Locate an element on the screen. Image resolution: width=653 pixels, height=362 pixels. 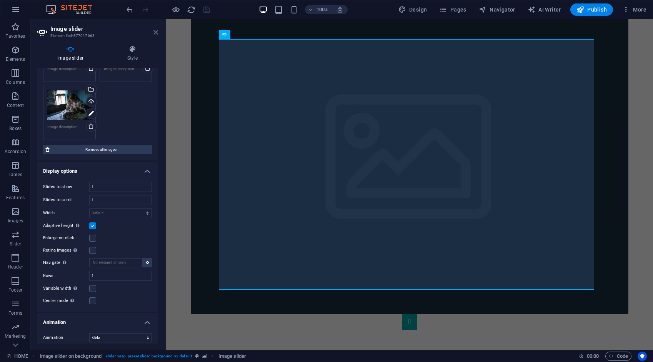
i: On resize automatically adjust zoom level to fit chosen device. is located at coordinates (340, 10).